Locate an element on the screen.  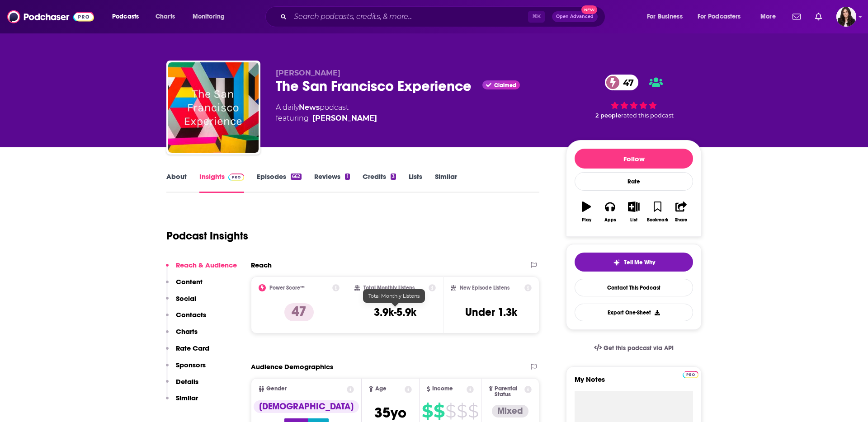
p: Contacts is located at coordinates (191, 314).